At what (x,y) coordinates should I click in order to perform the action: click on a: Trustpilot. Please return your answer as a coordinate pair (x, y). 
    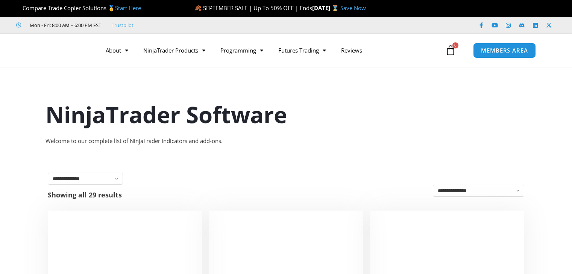
    Looking at the image, I should click on (123, 25).